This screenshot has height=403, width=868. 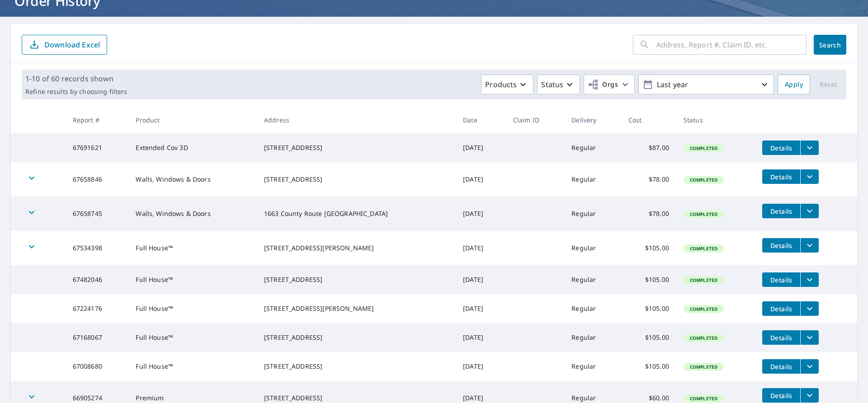 I want to click on button: detailsBtn-67658846, so click(x=781, y=177).